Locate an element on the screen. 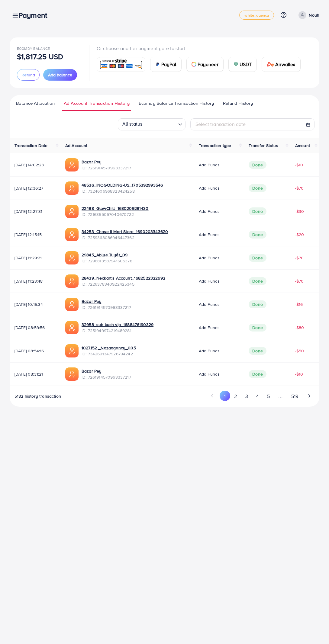 The width and height of the screenshot is (329, 644). span: Payoneer is located at coordinates (208, 64).